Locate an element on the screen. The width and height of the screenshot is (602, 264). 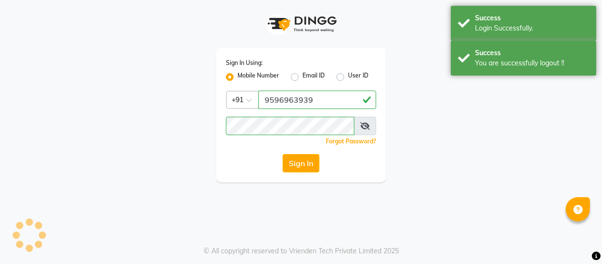
button: Sign In is located at coordinates (301, 163).